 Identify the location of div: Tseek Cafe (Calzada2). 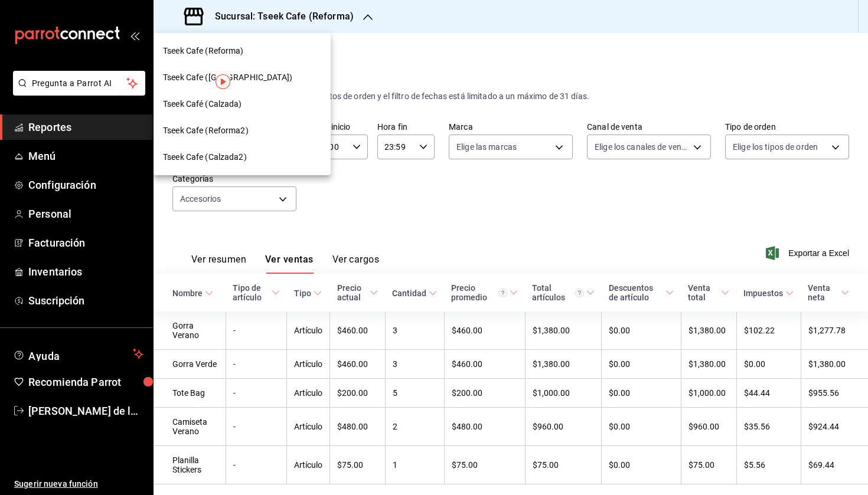
(242, 157).